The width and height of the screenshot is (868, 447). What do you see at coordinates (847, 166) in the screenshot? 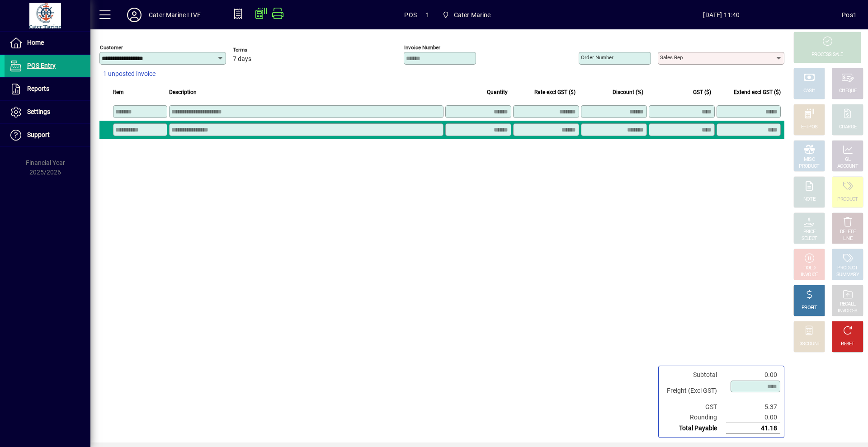
I see `div: ACCOUNT` at bounding box center [847, 166].